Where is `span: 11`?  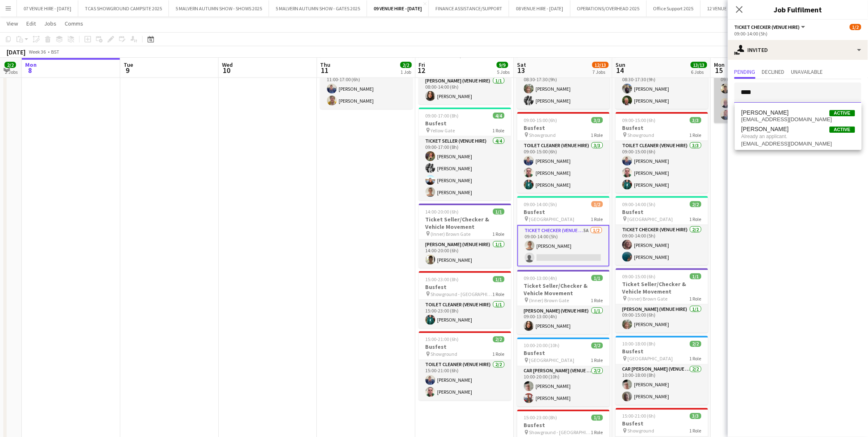 span: 11 is located at coordinates (325, 70).